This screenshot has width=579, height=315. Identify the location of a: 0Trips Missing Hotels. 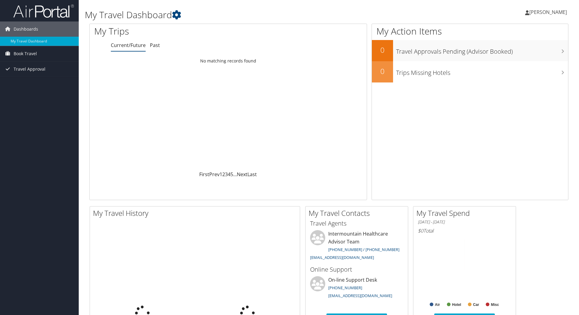
(470, 72).